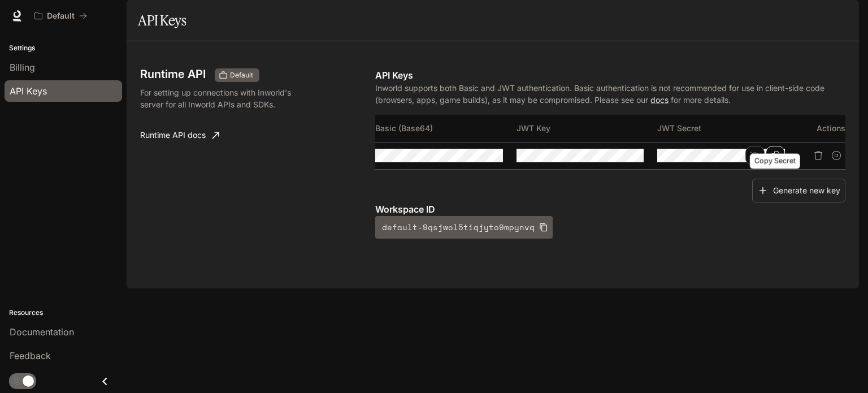  Describe the element at coordinates (464, 227) in the screenshot. I see `button: default-9qsjwol5tiqjyto9mpynvq` at that location.